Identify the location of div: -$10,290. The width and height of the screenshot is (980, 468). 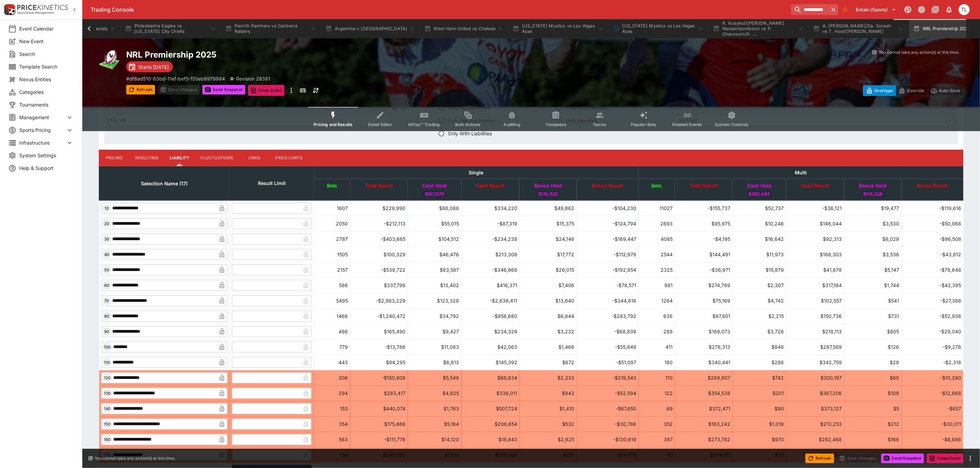
(932, 378).